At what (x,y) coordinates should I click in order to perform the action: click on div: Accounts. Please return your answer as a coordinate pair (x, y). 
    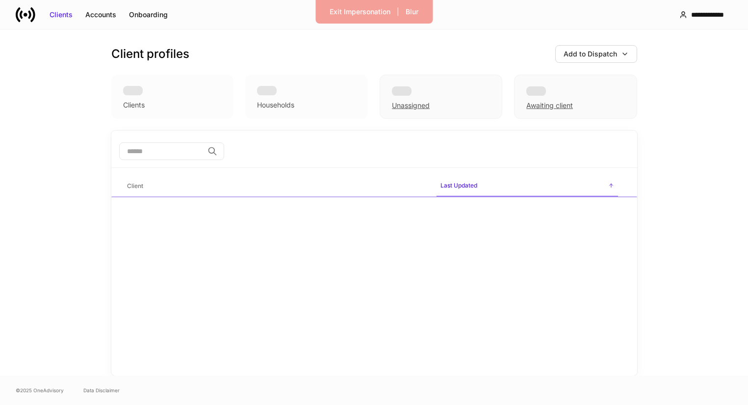
    Looking at the image, I should click on (101, 15).